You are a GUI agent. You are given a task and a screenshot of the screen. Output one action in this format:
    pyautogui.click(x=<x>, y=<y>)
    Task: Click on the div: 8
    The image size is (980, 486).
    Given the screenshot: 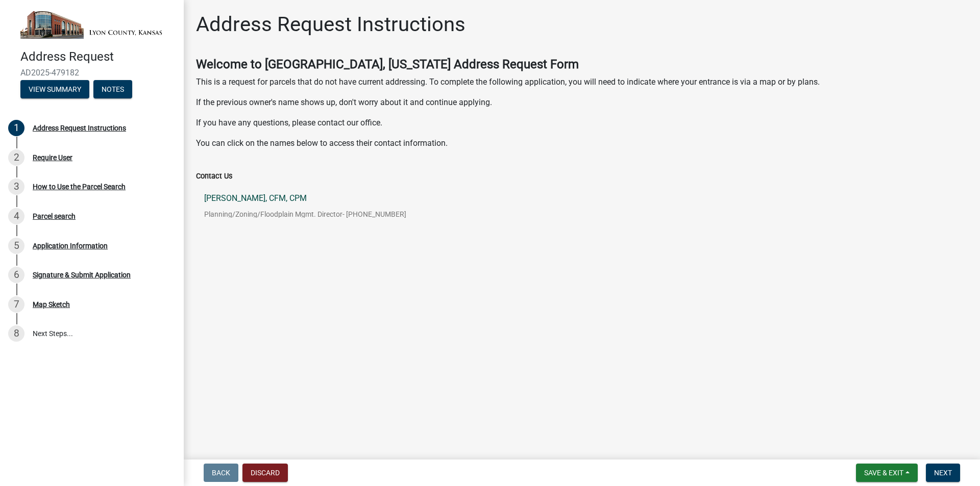 What is the action you would take?
    pyautogui.click(x=17, y=334)
    